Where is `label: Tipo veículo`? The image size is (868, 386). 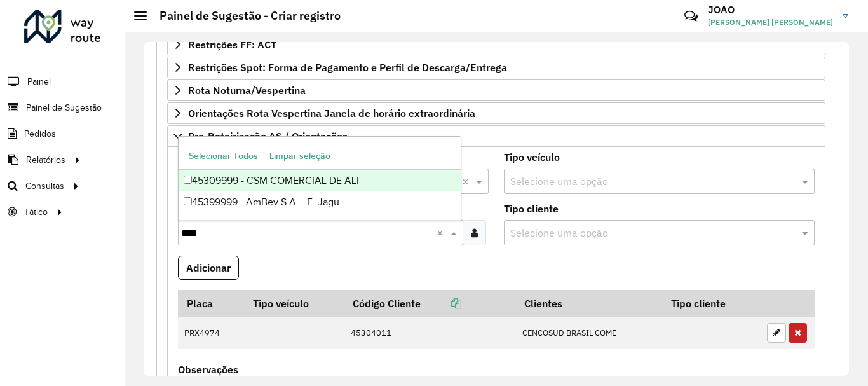 label: Tipo veículo is located at coordinates (532, 157).